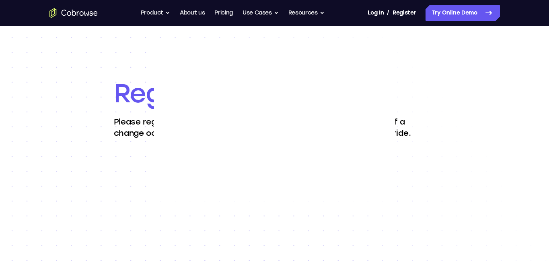 The height and width of the screenshot is (274, 549). I want to click on button: Use Cases, so click(261, 13).